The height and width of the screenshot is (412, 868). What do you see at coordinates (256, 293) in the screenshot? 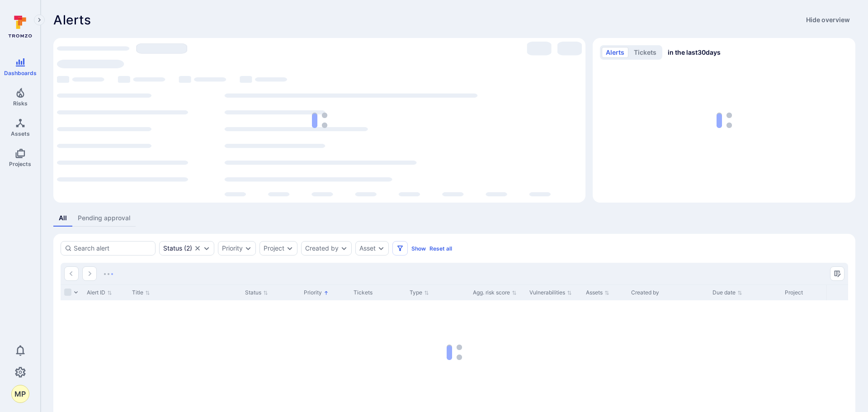
I see `button: Sort by Status` at bounding box center [256, 293].